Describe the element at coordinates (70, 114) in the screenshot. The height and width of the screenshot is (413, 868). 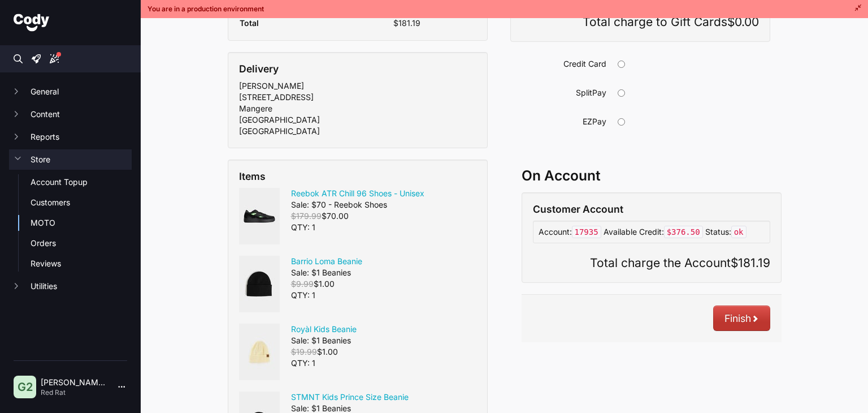
I see `button: Content` at that location.